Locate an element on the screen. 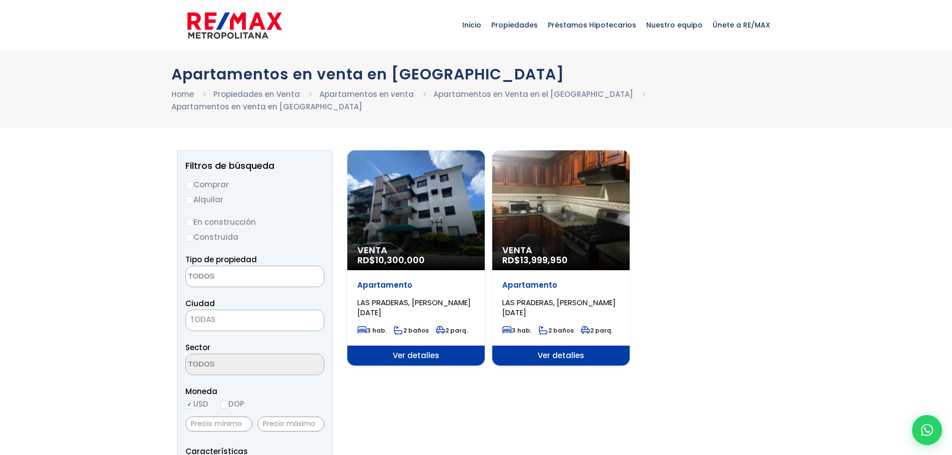 This screenshot has height=455, width=952. span: Préstamos Hipotecarios is located at coordinates (591, 25).